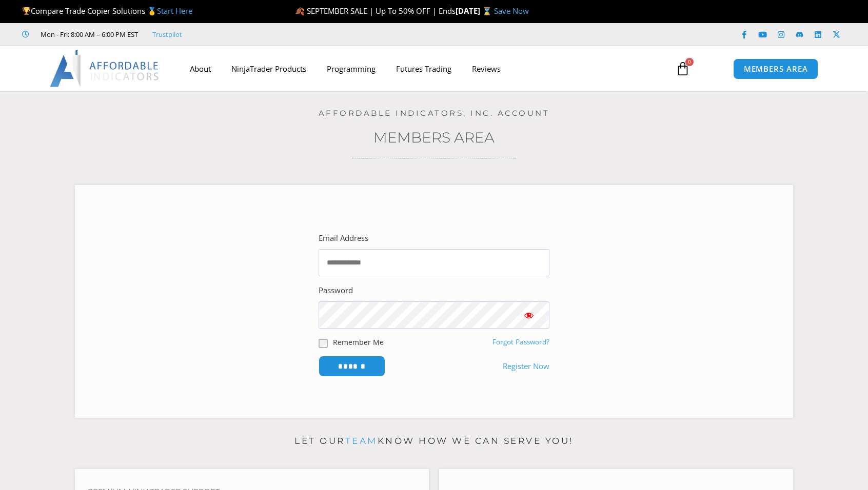  What do you see at coordinates (529, 315) in the screenshot?
I see `button: Show password` at bounding box center [529, 315].